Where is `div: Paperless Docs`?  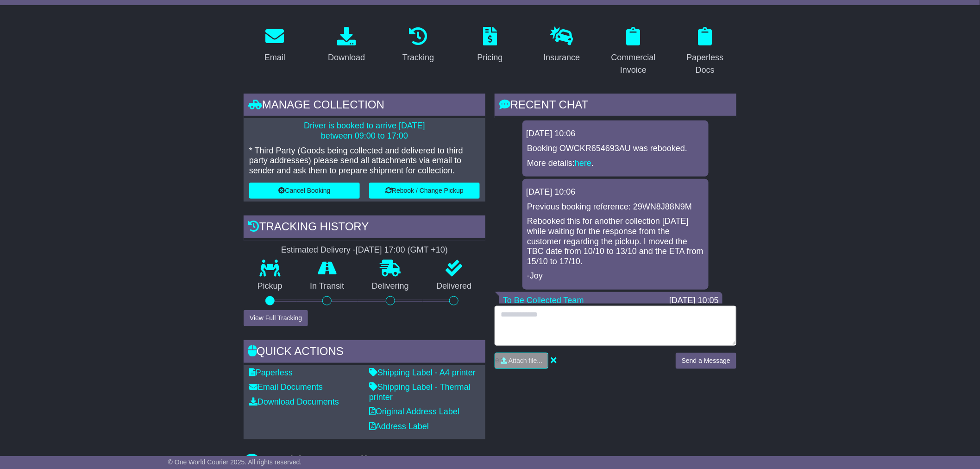
div: Paperless Docs is located at coordinates (704, 64).